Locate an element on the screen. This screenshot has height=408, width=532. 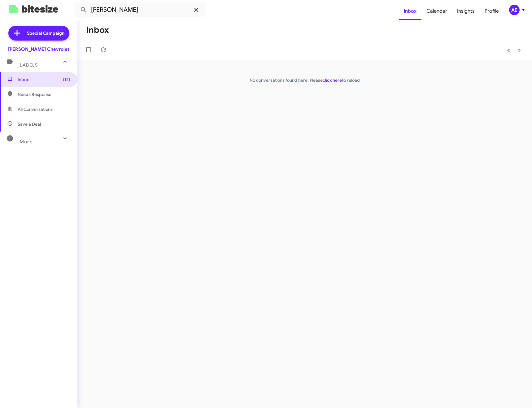
span: Profile is located at coordinates (492, 11).